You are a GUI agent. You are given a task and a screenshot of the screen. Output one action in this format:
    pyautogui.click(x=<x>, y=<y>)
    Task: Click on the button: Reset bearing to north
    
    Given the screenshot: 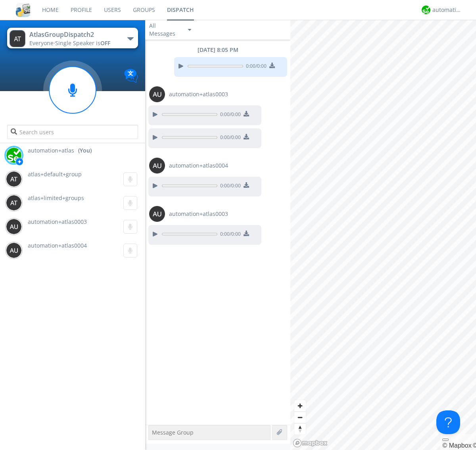 What is the action you would take?
    pyautogui.click(x=300, y=429)
    